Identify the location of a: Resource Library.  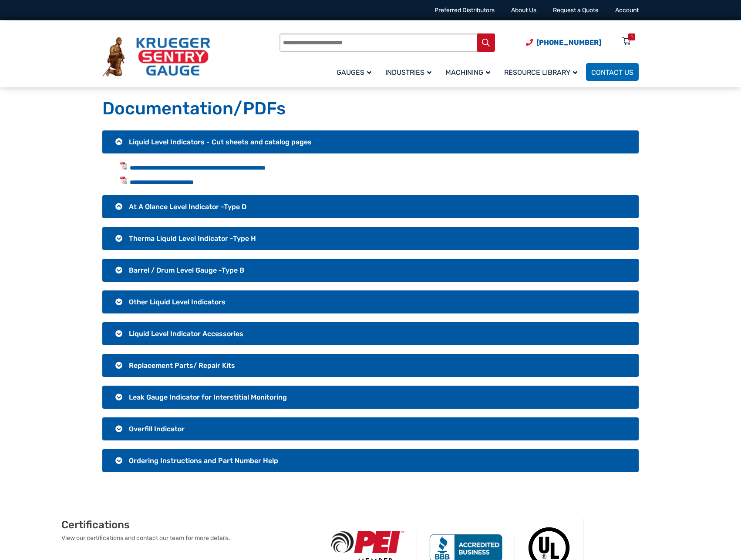
(542, 72).